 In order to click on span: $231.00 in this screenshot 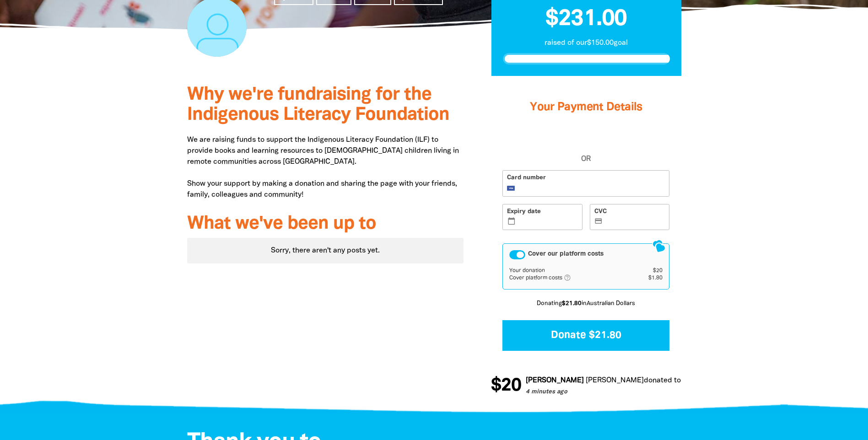, I will do `click(586, 19)`.